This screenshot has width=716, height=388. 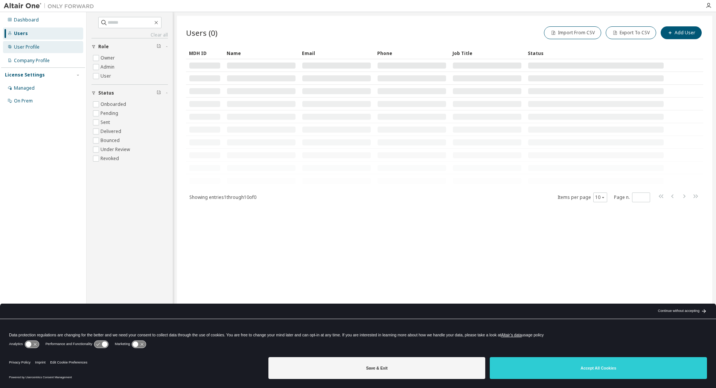 I want to click on div: Name, so click(x=261, y=53).